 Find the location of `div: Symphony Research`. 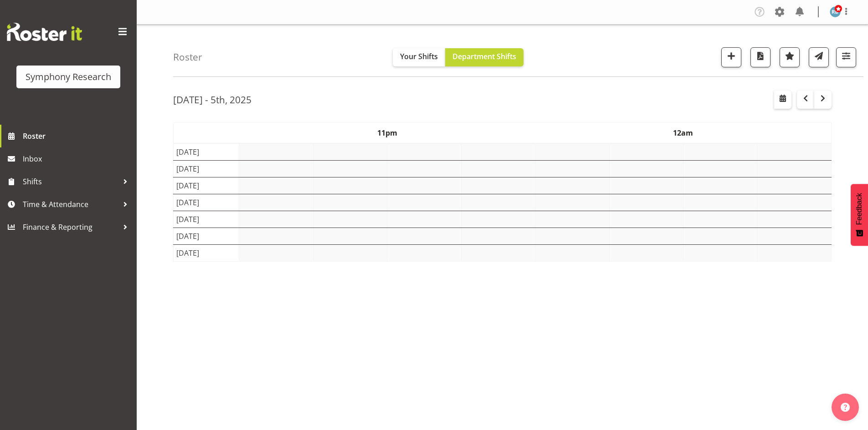

div: Symphony Research is located at coordinates (69, 77).